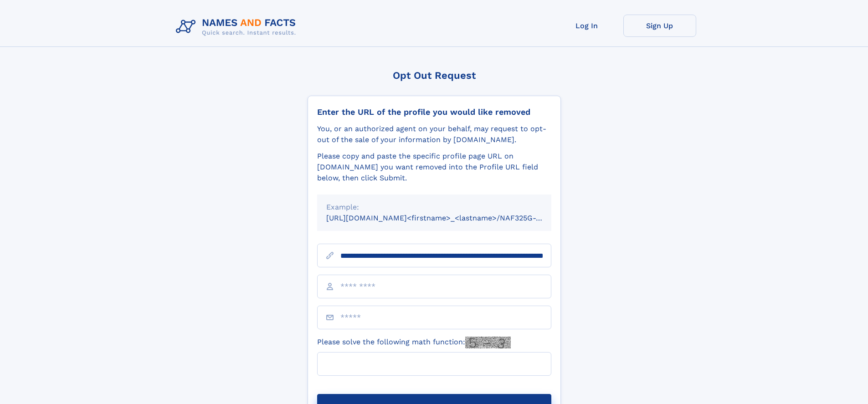 The width and height of the screenshot is (868, 404). What do you see at coordinates (434, 135) in the screenshot?
I see `div: You, or an authorized agent on your behalf, may request to opt-out of the sale of your informatio...` at bounding box center [434, 135].